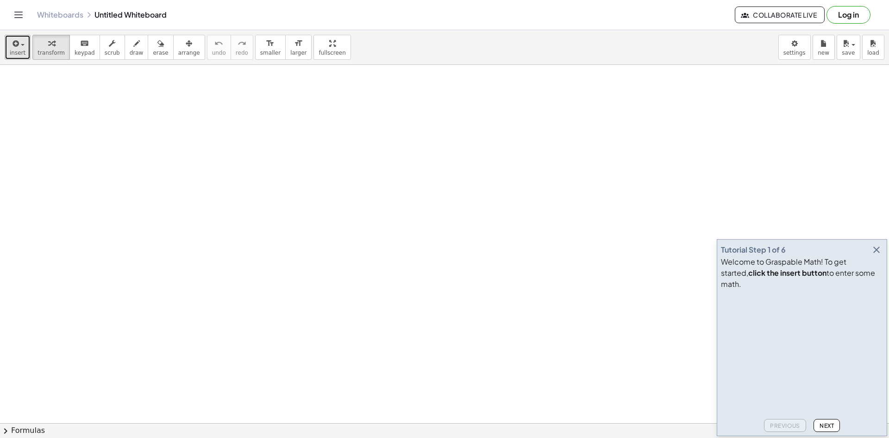 The width and height of the screenshot is (889, 438). Describe the element at coordinates (160, 53) in the screenshot. I see `span: erase` at that location.